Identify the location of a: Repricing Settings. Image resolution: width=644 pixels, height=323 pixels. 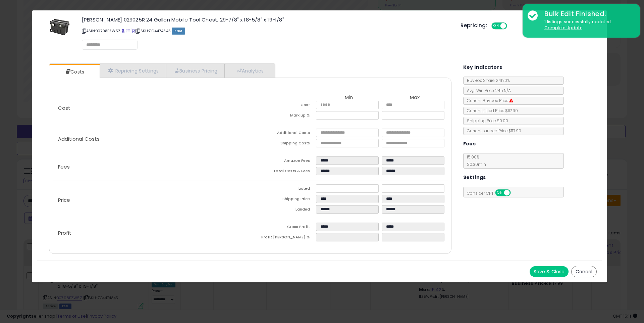
(133, 70).